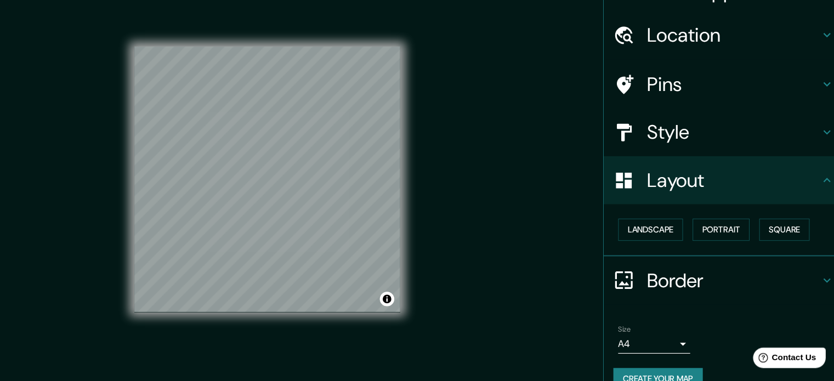  Describe the element at coordinates (52, 13) in the screenshot. I see `span: Contact Us` at that location.